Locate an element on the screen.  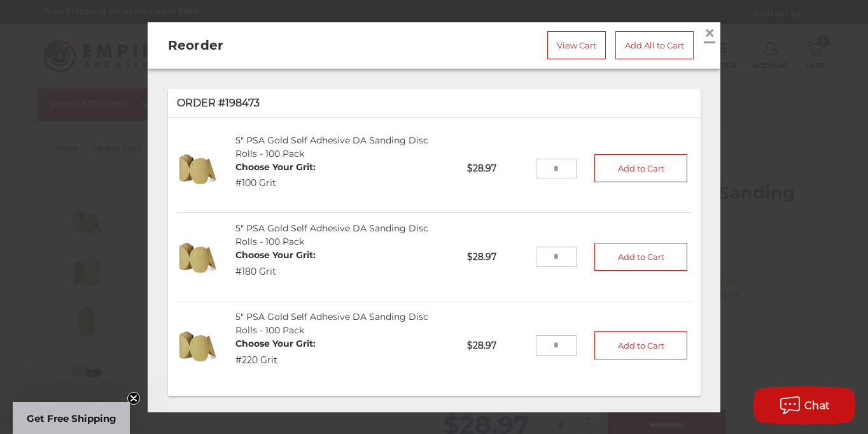
dd: #220 Grit is located at coordinates (276, 360).